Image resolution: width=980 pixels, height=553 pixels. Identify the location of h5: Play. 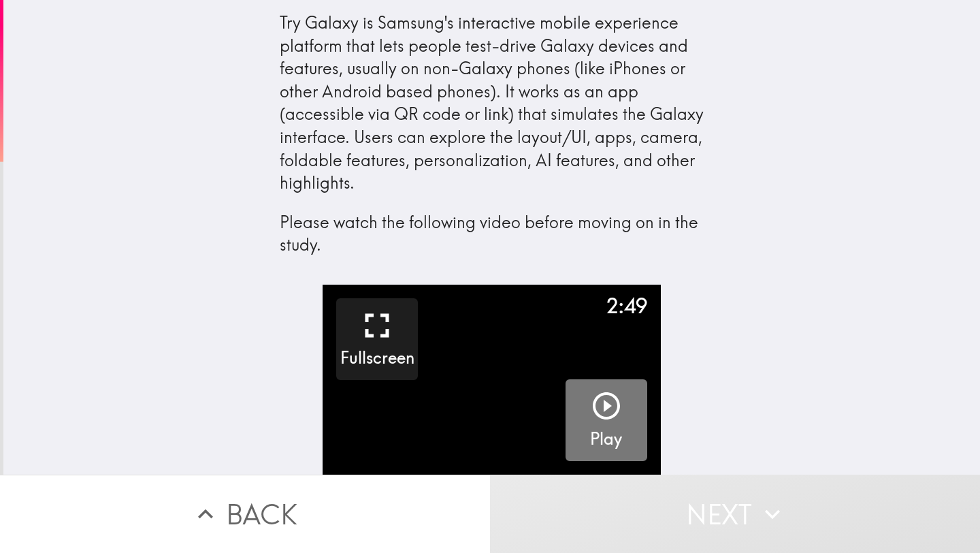
(605, 439).